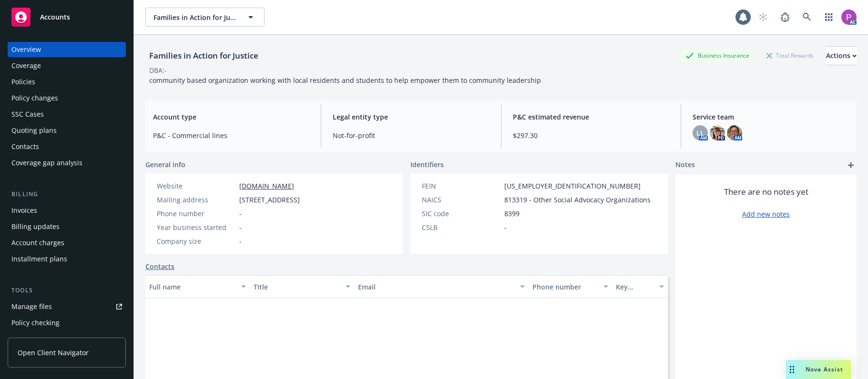  I want to click on span: P&C estimated revenue, so click(591, 117).